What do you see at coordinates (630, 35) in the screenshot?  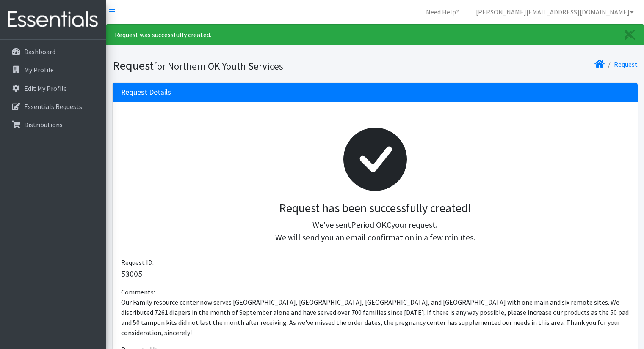 I see `a: Close` at bounding box center [630, 35].